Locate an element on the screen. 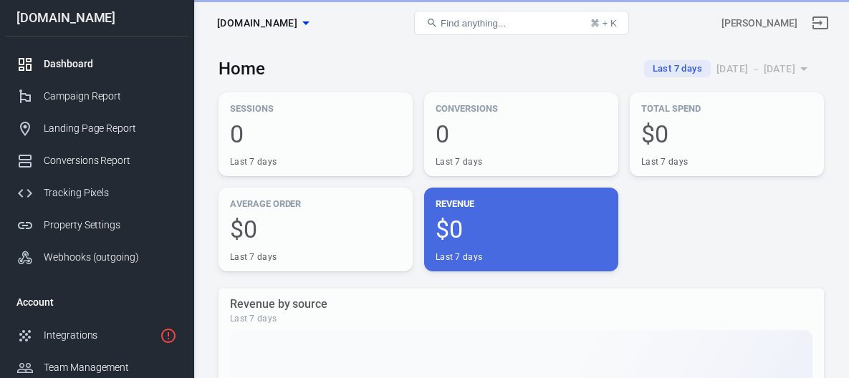 This screenshot has height=378, width=849. div: Campaign Report is located at coordinates (110, 96).